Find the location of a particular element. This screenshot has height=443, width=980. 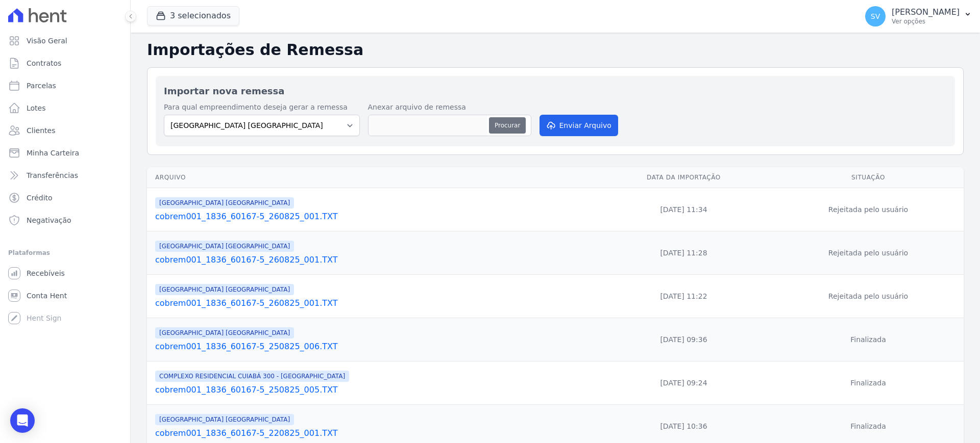

a: Lotes is located at coordinates (65, 108).